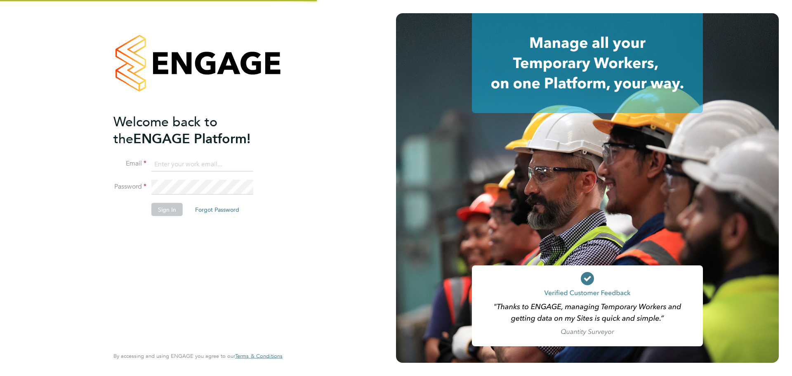  What do you see at coordinates (194, 130) in the screenshot?
I see `h2: ENGAGE Platform!` at bounding box center [194, 130].